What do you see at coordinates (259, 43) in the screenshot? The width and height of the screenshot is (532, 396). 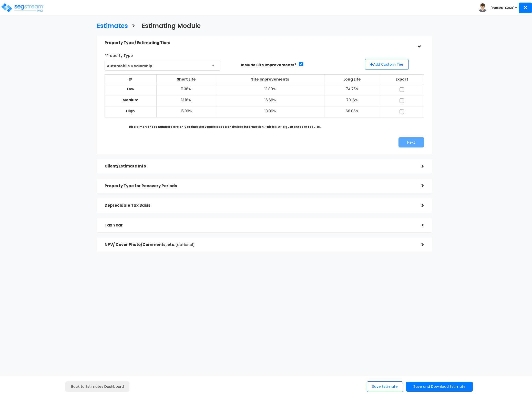 I see `h5: Property Type / Estimating Tiers` at bounding box center [259, 43].